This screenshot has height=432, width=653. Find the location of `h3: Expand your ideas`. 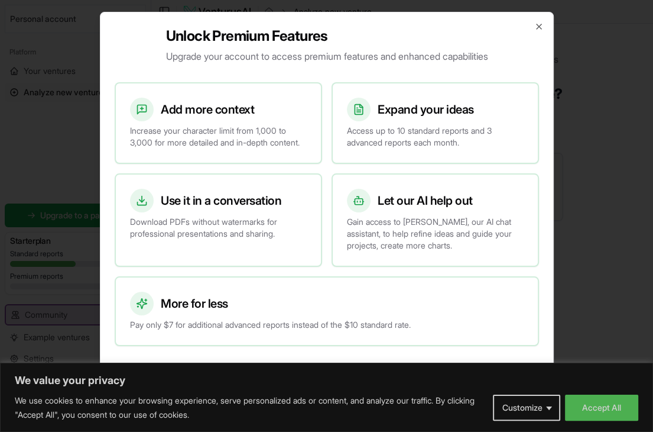

h3: Expand your ideas is located at coordinates (426, 109).